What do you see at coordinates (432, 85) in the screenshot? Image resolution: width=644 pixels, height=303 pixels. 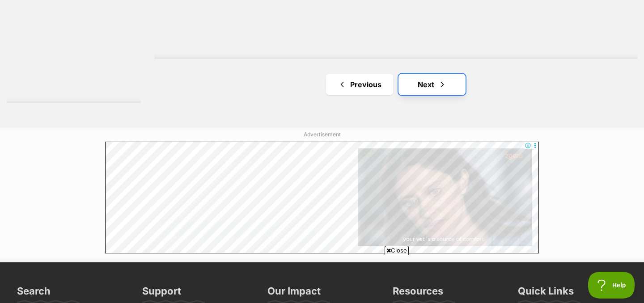 I see `a: Next page` at bounding box center [432, 85].